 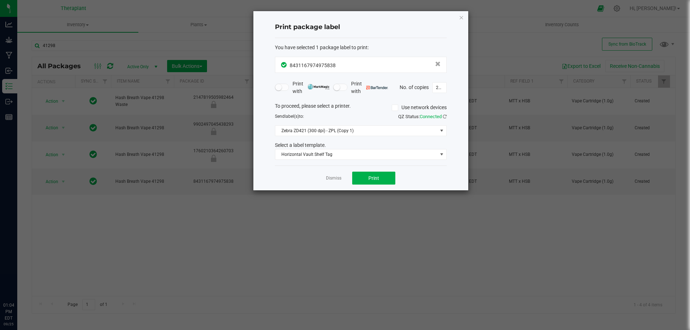 What do you see at coordinates (313, 65) in the screenshot?
I see `span: 8431167974975838` at bounding box center [313, 65].